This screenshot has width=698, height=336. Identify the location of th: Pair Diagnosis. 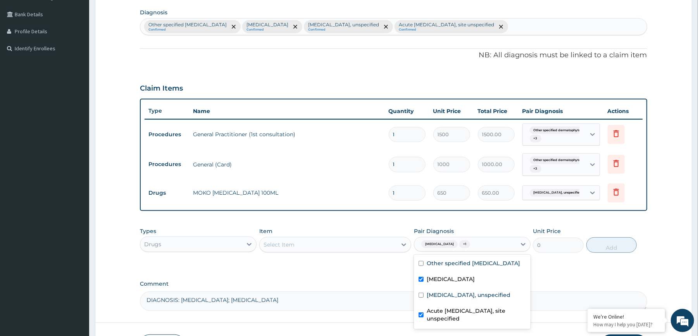
(561, 111).